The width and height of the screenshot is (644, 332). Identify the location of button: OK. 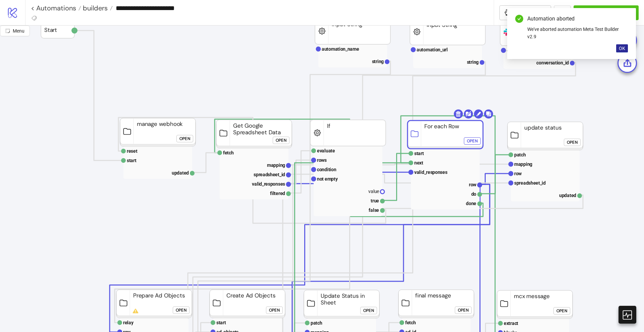
(622, 48).